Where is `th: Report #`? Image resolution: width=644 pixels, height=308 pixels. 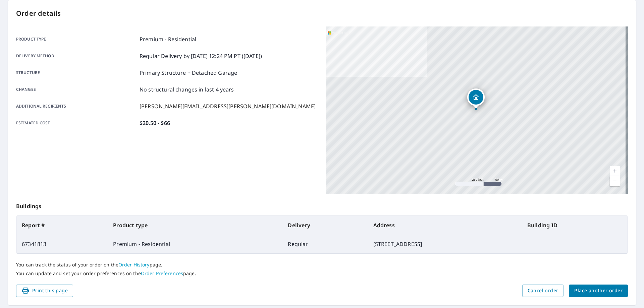
th: Report # is located at coordinates (62, 225).